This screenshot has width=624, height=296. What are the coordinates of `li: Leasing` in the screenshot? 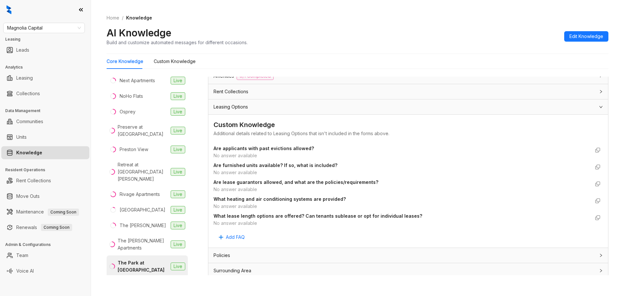 It's located at (45, 78).